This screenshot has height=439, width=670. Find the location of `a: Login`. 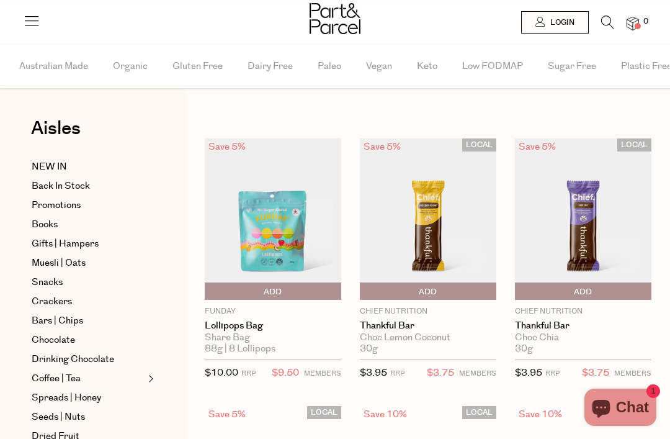

a: Login is located at coordinates (555, 22).